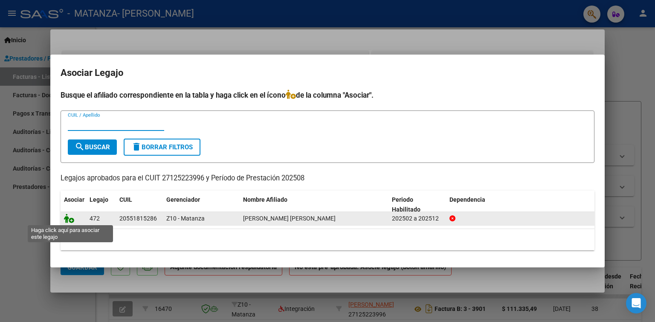  What do you see at coordinates (140, 205) in the screenshot?
I see `datatable-header-cell: CUIL` at bounding box center [140, 205].